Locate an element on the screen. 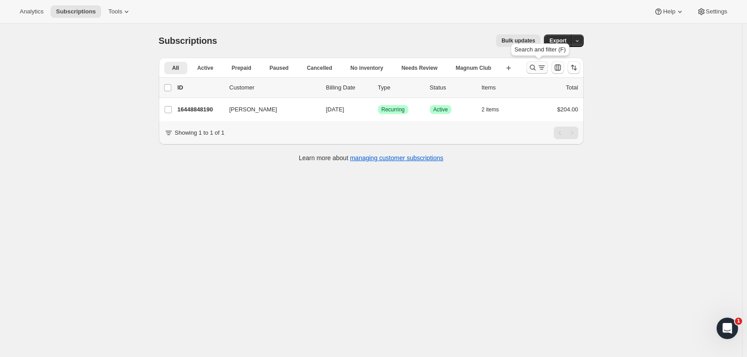 Image resolution: width=747 pixels, height=357 pixels. div: Items is located at coordinates (504, 88).